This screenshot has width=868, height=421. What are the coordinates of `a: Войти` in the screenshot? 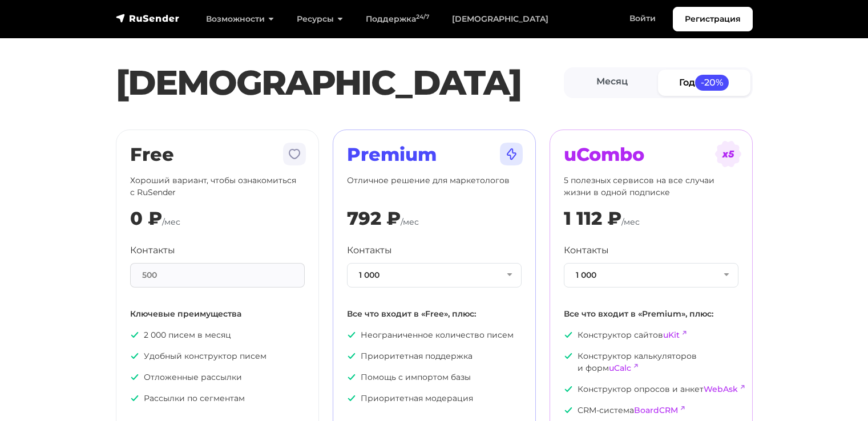 It's located at (643, 18).